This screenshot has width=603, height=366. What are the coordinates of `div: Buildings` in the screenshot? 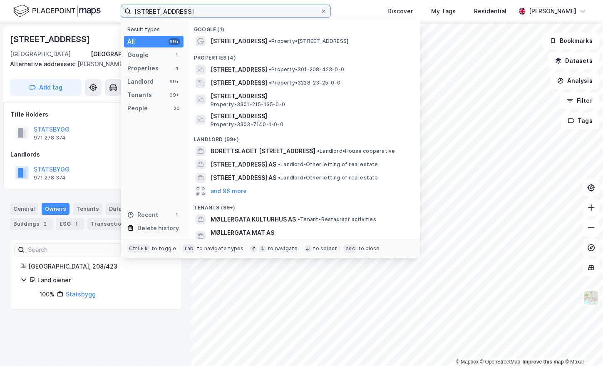 It's located at (31, 224).